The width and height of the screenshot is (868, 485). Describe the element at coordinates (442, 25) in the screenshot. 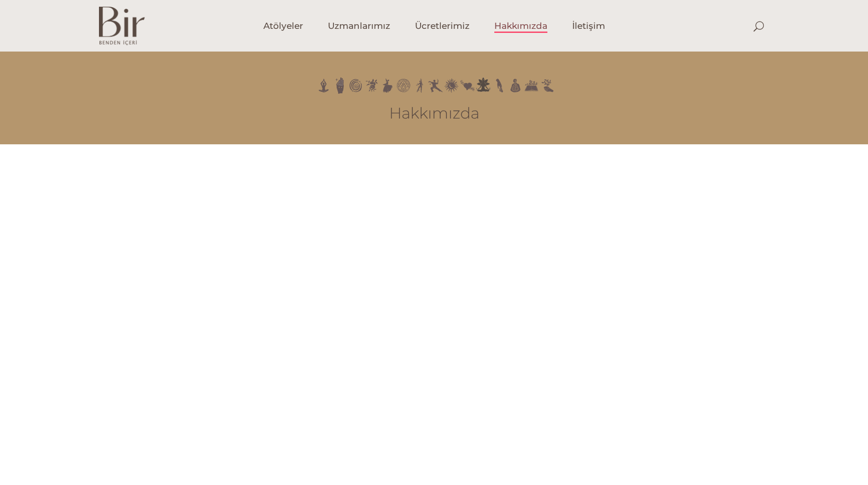

I see `span: Ücretlerimiz` at that location.